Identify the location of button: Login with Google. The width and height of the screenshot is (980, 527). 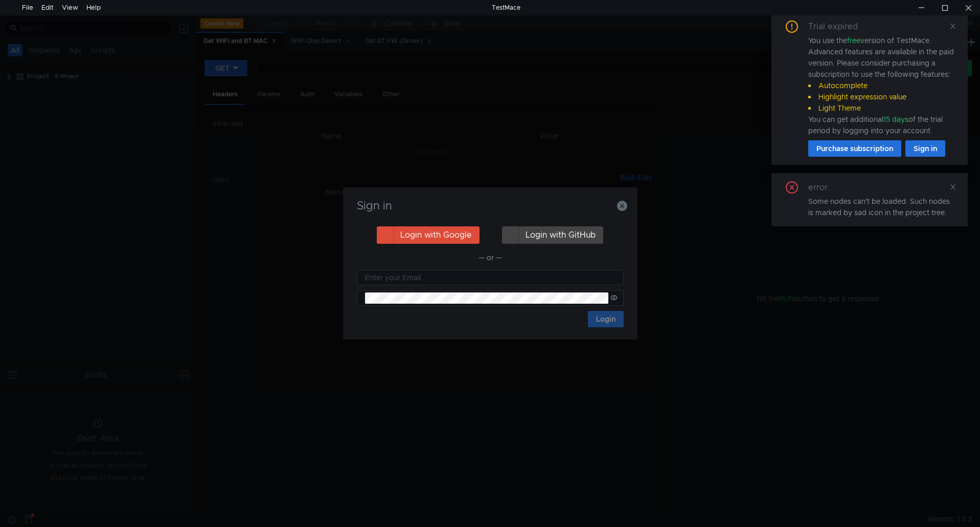
(428, 235).